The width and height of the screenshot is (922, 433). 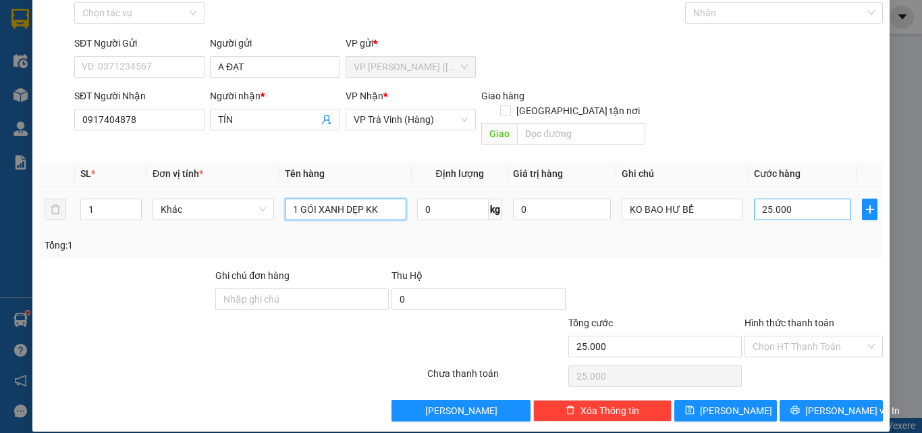 I want to click on label: Hình thức thanh toán, so click(x=789, y=323).